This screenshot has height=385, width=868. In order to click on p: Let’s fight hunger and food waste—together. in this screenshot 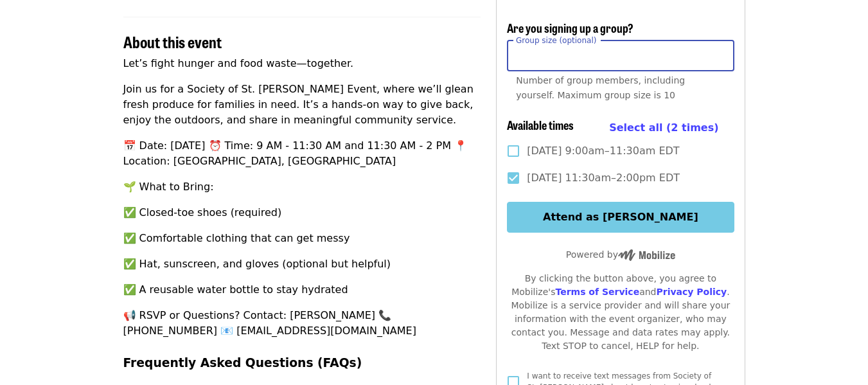, I will do `click(302, 64)`.